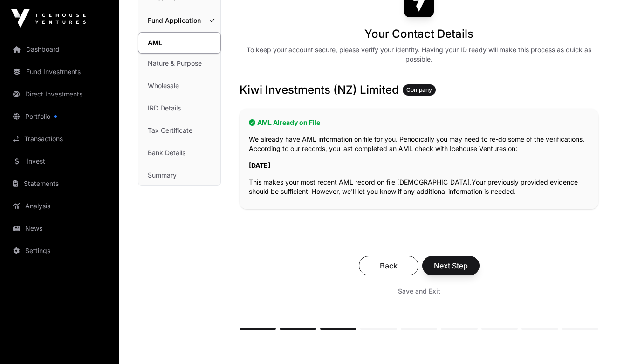 This screenshot has width=617, height=364. What do you see at coordinates (419, 55) in the screenshot?
I see `div: To keep your account secure, please verify your identity. Having your ID ready will make this pro...` at bounding box center [419, 55].